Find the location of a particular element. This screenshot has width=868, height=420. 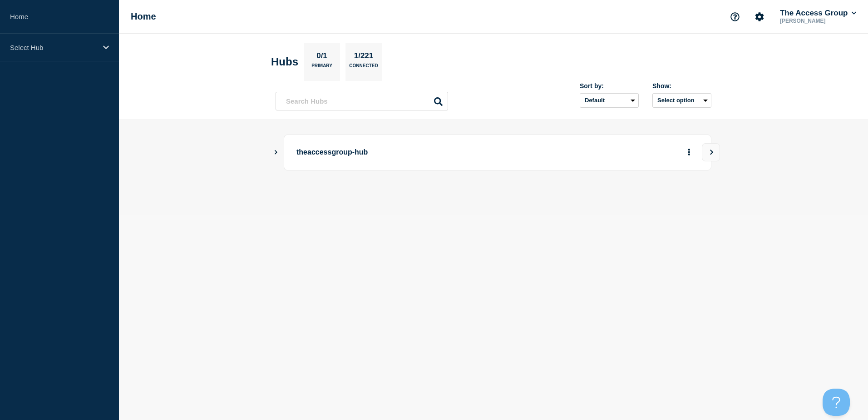

h1: Home is located at coordinates (144, 17).